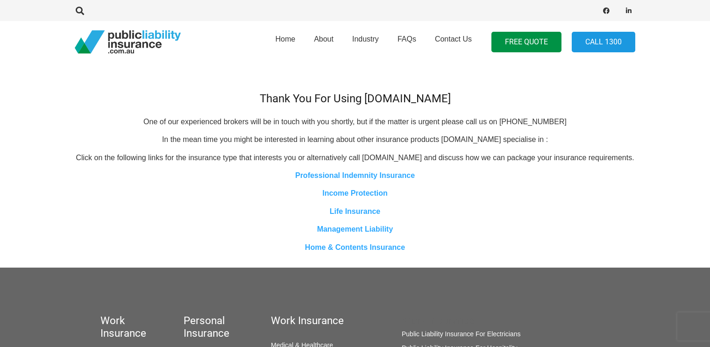 This screenshot has height=347, width=710. Describe the element at coordinates (628, 11) in the screenshot. I see `a: LinkedIn` at that location.